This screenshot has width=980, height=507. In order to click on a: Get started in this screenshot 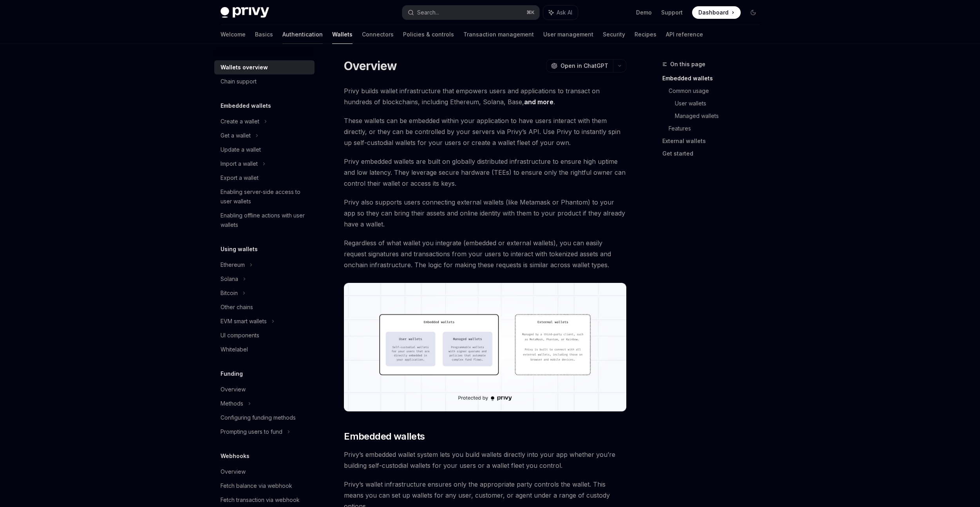, I will do `click(714, 153)`.